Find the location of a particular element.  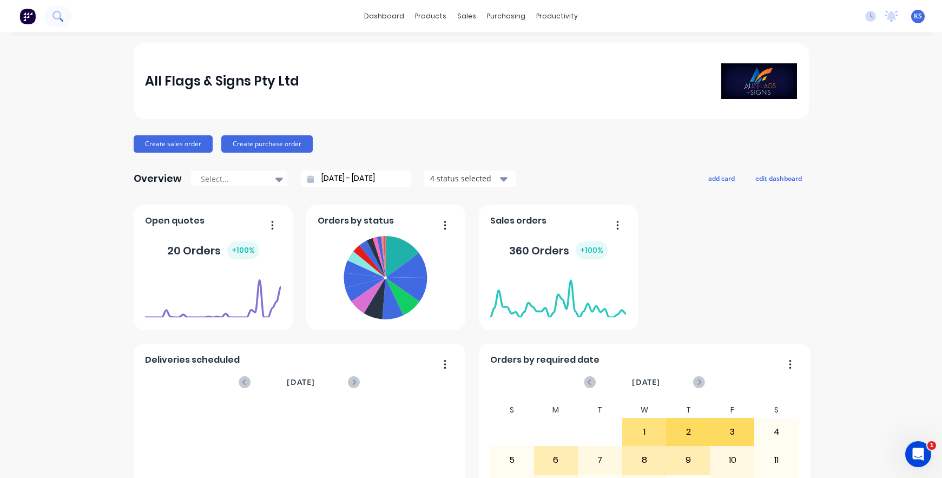

div: 10 is located at coordinates (732, 460).